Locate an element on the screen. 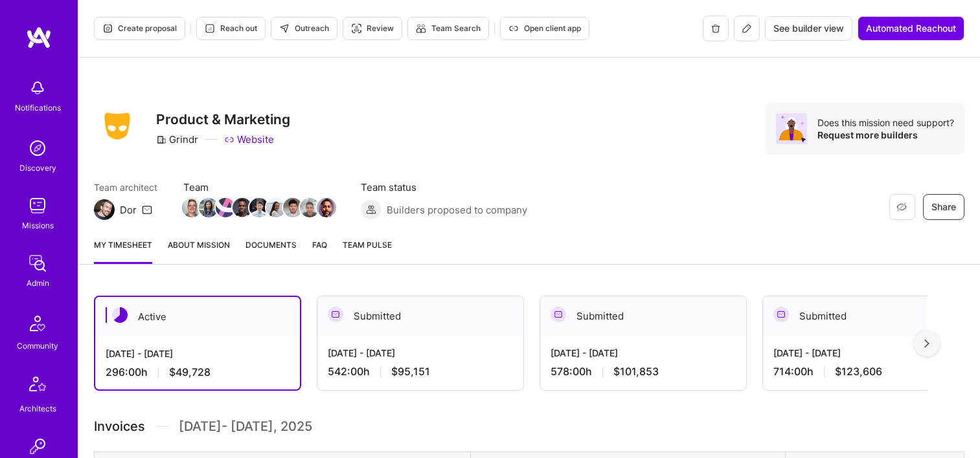 Image resolution: width=980 pixels, height=458 pixels. img: Active is located at coordinates (120, 315).